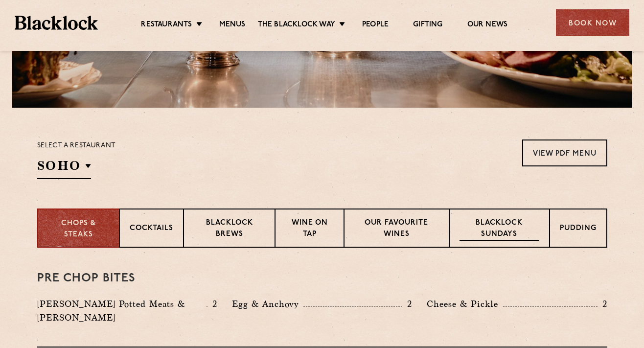 The height and width of the screenshot is (348, 644). Describe the element at coordinates (565, 153) in the screenshot. I see `a: View PDF Menu` at that location.